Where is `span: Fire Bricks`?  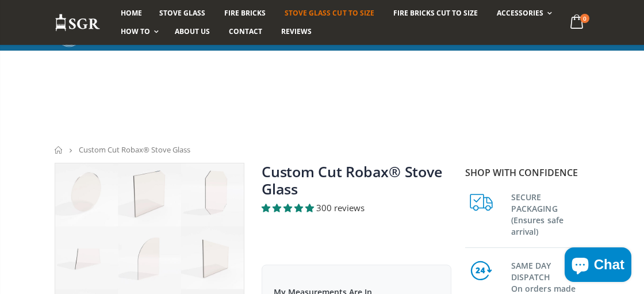
span: Fire Bricks is located at coordinates (245, 13).